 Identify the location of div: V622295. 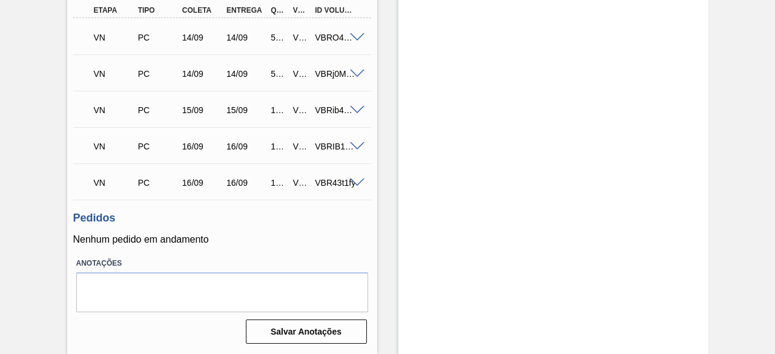
(300, 110).